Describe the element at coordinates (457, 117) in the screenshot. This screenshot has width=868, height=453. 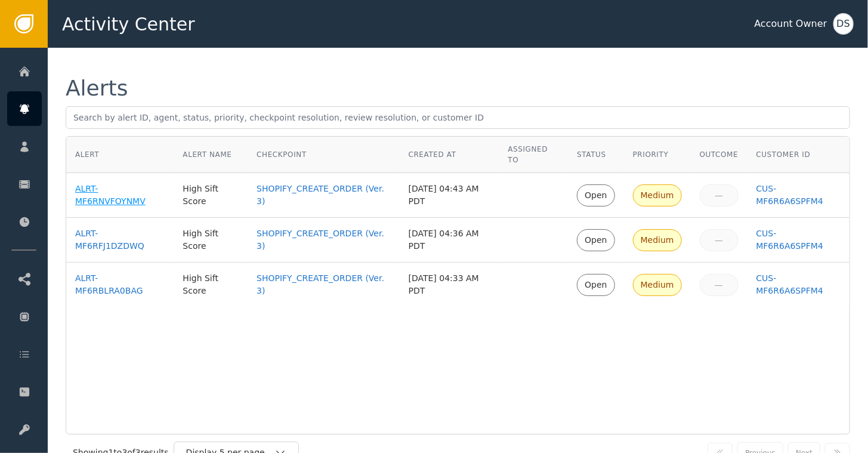
I see `input: Search by alert ID, agent, status, priority, checkpoint resolution, review resolution, or custome...` at that location.